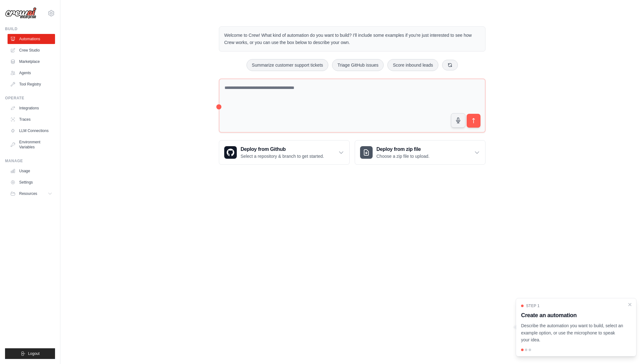 The image size is (644, 364). I want to click on div: Operate, so click(30, 98).